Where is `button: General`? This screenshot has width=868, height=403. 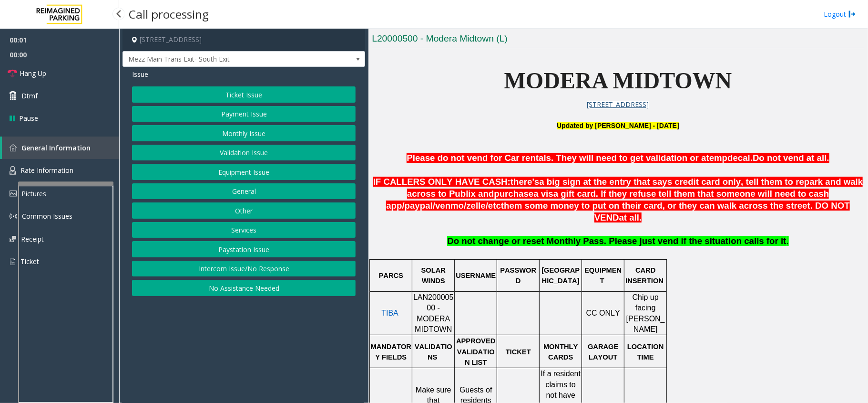 button: General is located at coordinates (243, 191).